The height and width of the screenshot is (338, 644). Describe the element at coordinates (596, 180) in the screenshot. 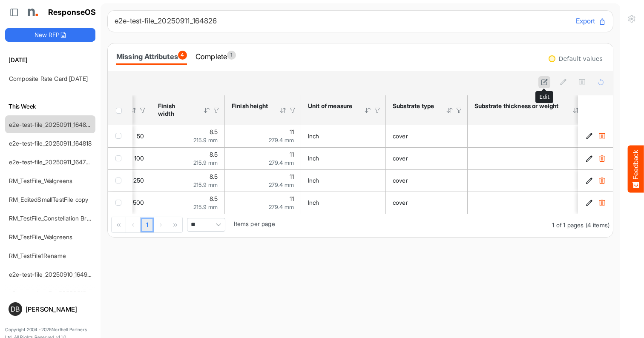

I see `td: 1dd55d5c-9fe4-4344-94ba-c21c4b21c9ce is template cell Column Header` at that location.